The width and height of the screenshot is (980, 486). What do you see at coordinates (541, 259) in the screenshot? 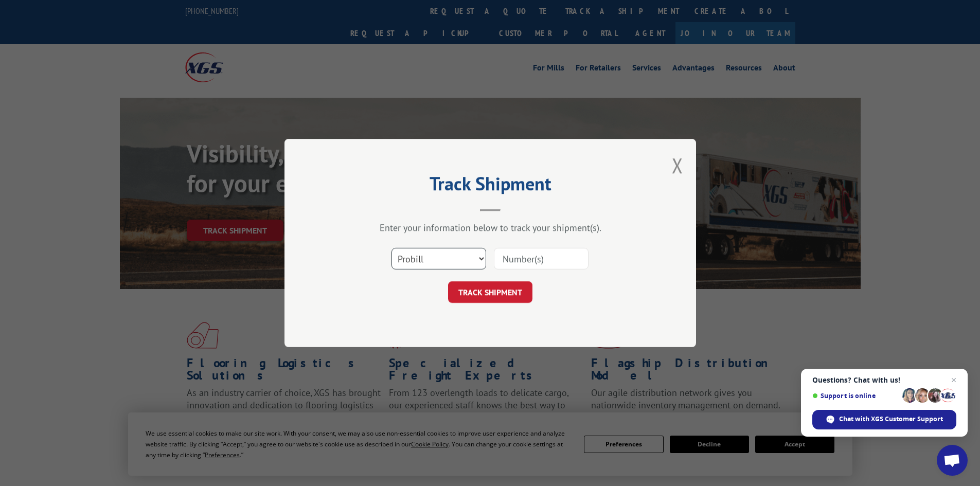
I see `input: Number(s)` at bounding box center [541, 259].